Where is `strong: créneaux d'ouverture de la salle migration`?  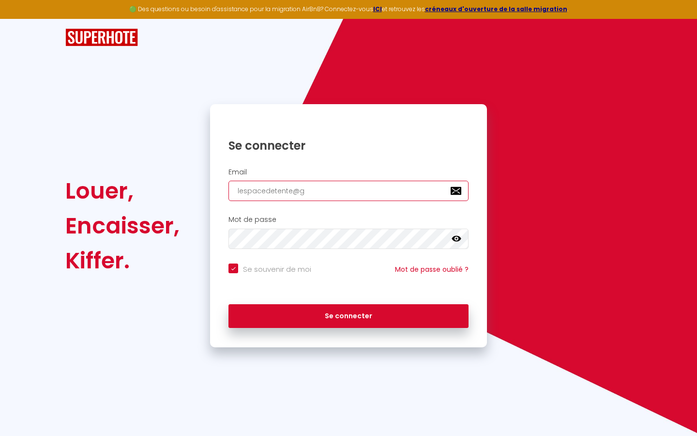 strong: créneaux d'ouverture de la salle migration is located at coordinates (496, 9).